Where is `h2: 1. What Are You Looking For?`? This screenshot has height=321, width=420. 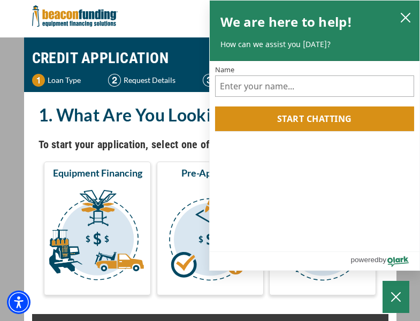
h2: 1. What Are You Looking For? is located at coordinates (210, 115).